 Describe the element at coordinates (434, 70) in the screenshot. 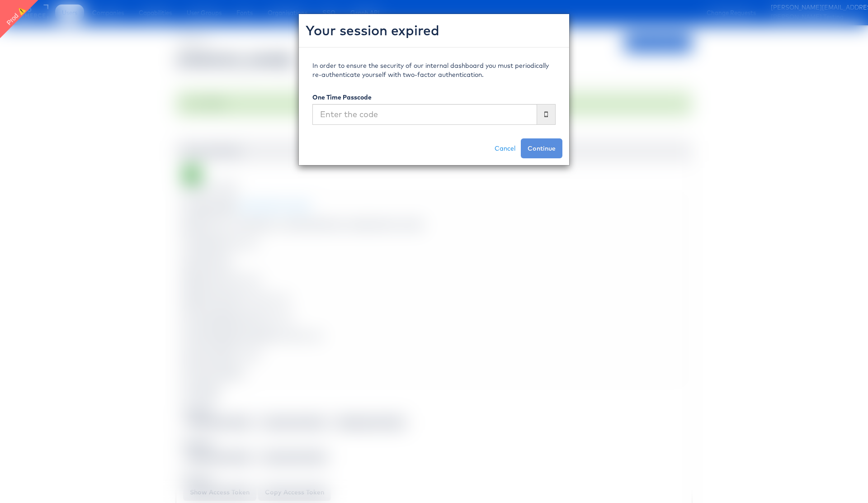

I see `p: In order to ensure the security of our internal dashboard you must periodically re-authenticate y...` at that location.